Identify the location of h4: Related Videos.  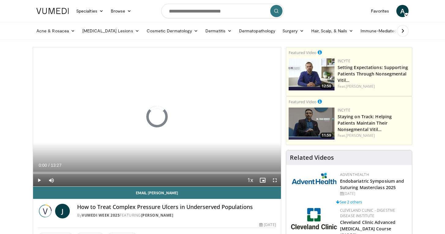
(312, 158).